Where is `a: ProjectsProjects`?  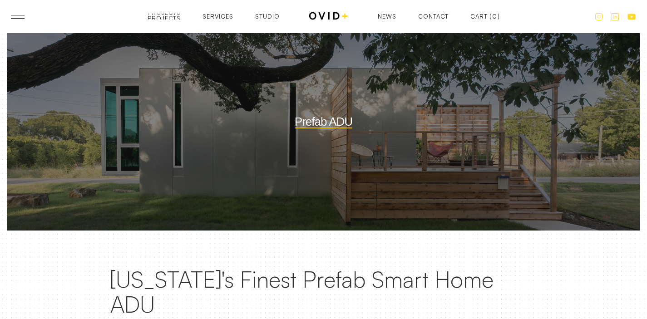 a: ProjectsProjects is located at coordinates (164, 16).